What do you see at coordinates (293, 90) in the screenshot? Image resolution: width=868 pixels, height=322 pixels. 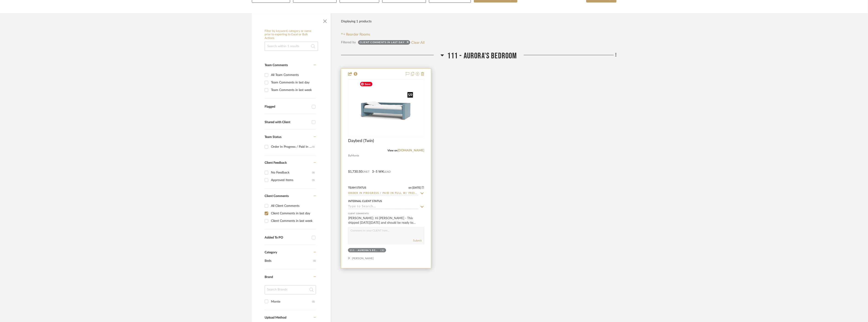 I see `div: Team Comments in last week` at bounding box center [293, 90].